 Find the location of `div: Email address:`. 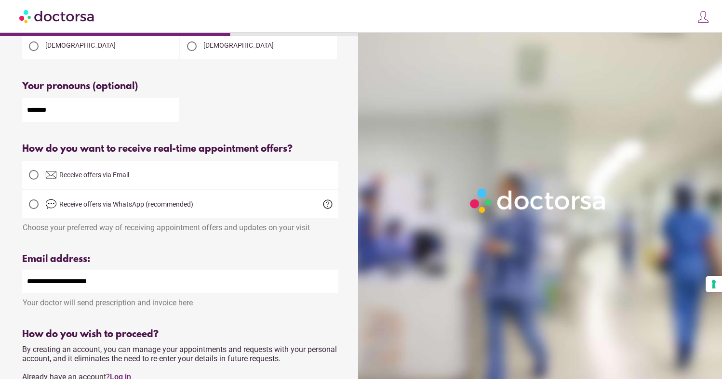

div: Email address: is located at coordinates (180, 259).